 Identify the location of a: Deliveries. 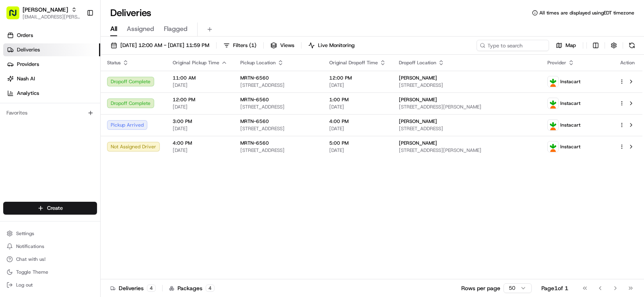
(51, 50).